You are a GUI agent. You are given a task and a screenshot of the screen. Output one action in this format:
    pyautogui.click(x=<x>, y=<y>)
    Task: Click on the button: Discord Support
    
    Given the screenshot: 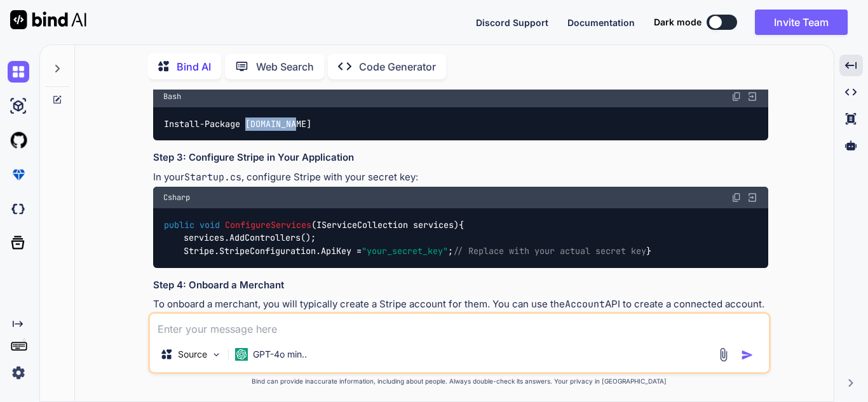 What is the action you would take?
    pyautogui.click(x=512, y=22)
    